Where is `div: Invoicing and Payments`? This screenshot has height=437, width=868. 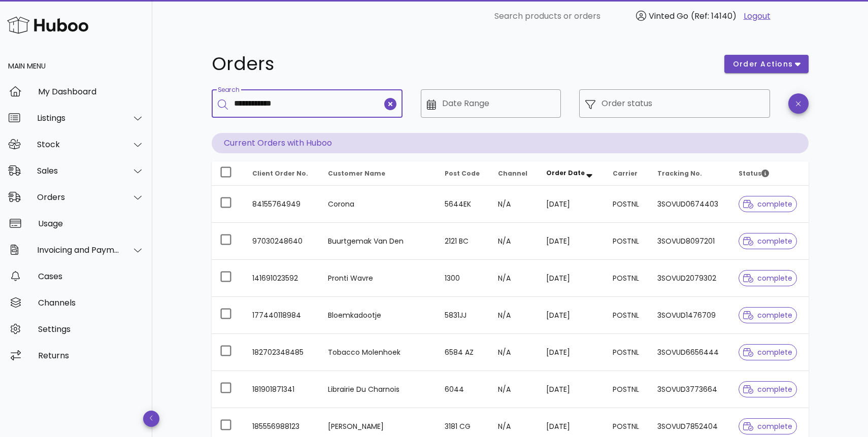
div: Invoicing and Payments is located at coordinates (78, 250).